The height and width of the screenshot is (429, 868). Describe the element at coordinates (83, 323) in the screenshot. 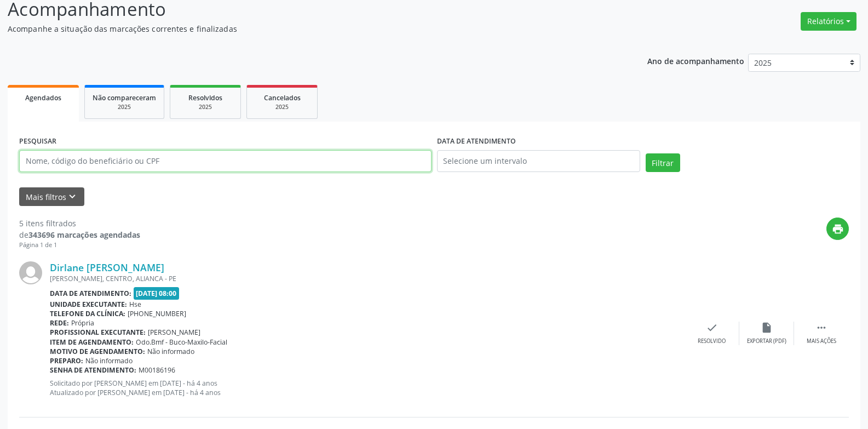

I see `span: Própria` at that location.